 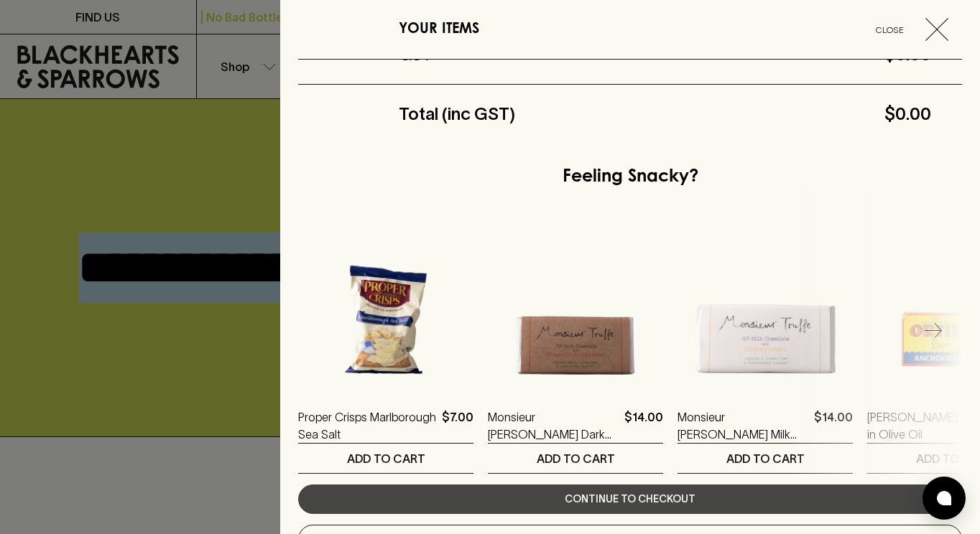 What do you see at coordinates (386, 307) in the screenshot?
I see `img: Proper Crisps Marlborough Sea Salt` at bounding box center [386, 307].